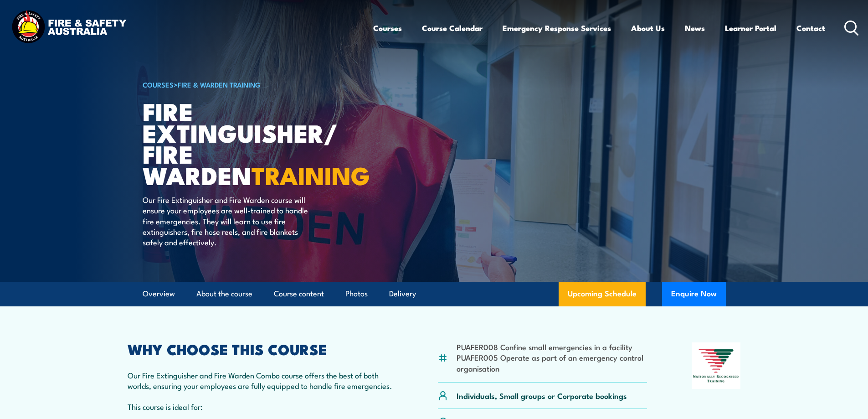  Describe the element at coordinates (750, 28) in the screenshot. I see `a: Learner Portal` at that location.